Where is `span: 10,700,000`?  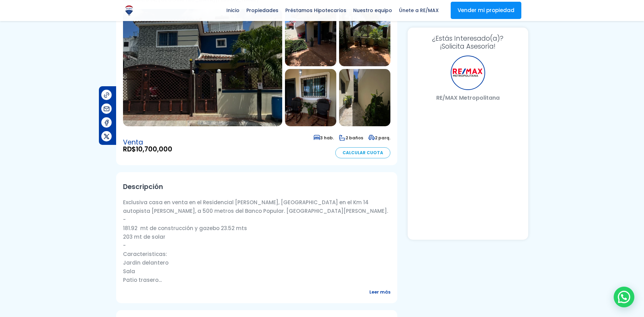 span: 10,700,000 is located at coordinates (154, 149).